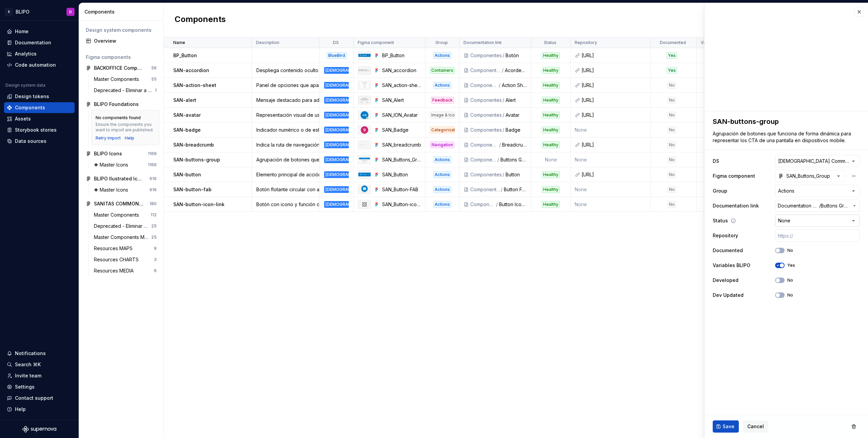 This screenshot has height=438, width=868. What do you see at coordinates (117, 215) in the screenshot?
I see `div: Master Components` at bounding box center [117, 215].